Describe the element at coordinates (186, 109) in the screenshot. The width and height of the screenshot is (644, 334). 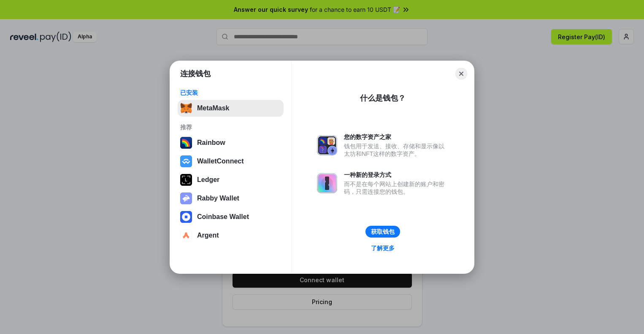
I see `img: svg+xml,%3Csvg%20fill%3D%22none%22%20height%3D%2233%22%20viewBox%3D%220%200%2035%2033%22%20width%...` at that location.